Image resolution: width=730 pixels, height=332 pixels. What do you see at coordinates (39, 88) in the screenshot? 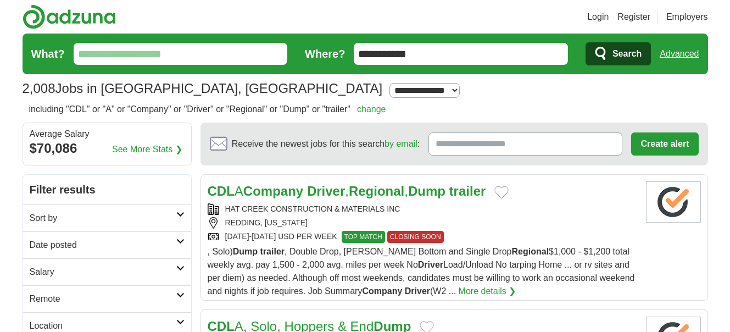
I see `span: 2,008` at bounding box center [39, 88].